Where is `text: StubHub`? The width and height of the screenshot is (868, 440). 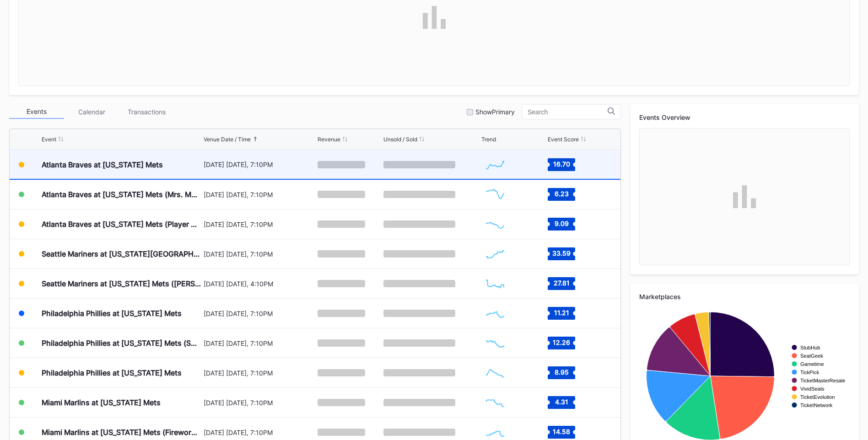
text: StubHub is located at coordinates (811, 347).